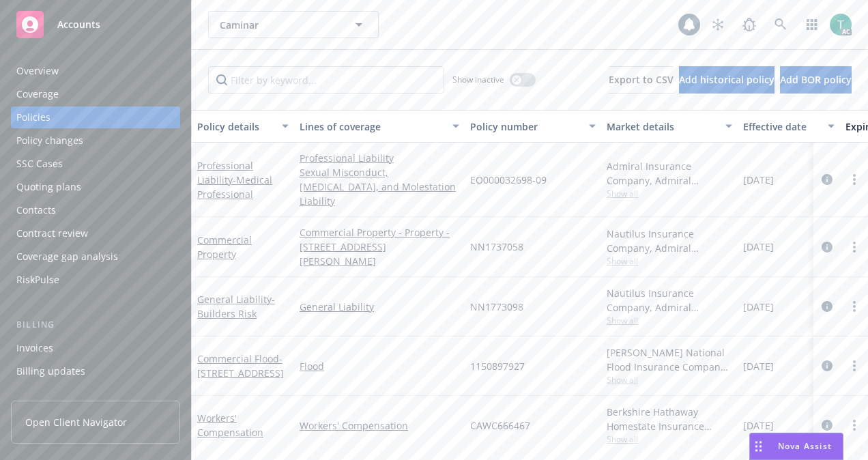 This screenshot has height=460, width=868. Describe the element at coordinates (669, 419) in the screenshot. I see `div: Berkshire Hathaway Homestate Insurance Company, Berkshire Hathaway Homestate Companies (BHHC), KZ...` at that location.